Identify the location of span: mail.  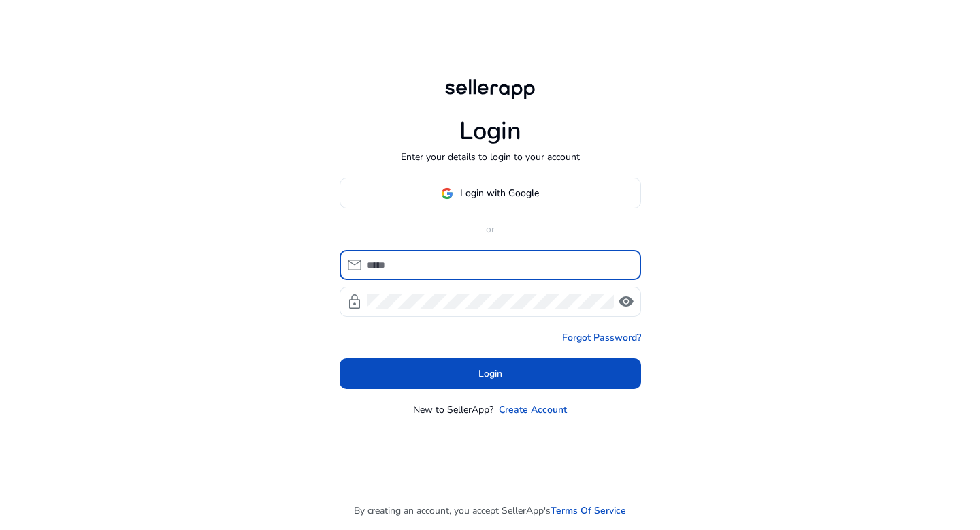
(355, 265).